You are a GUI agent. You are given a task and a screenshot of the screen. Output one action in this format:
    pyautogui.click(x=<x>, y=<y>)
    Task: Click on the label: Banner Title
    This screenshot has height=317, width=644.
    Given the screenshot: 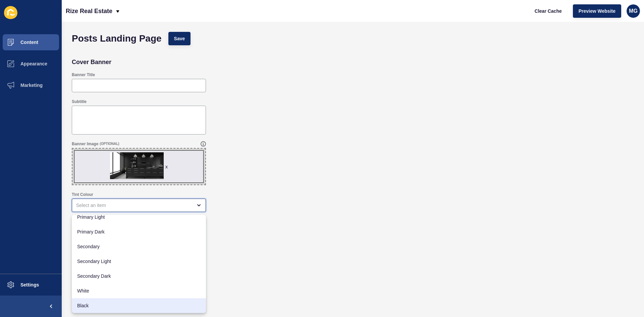 What is the action you would take?
    pyautogui.click(x=83, y=75)
    